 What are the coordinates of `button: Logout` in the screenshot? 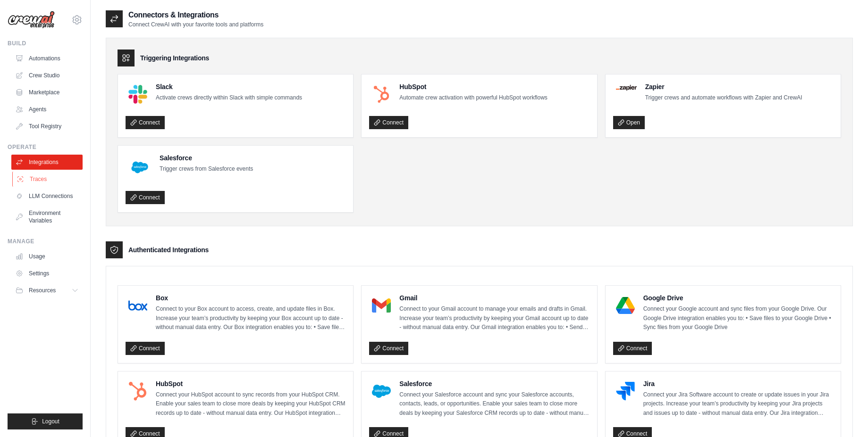 It's located at (45, 422).